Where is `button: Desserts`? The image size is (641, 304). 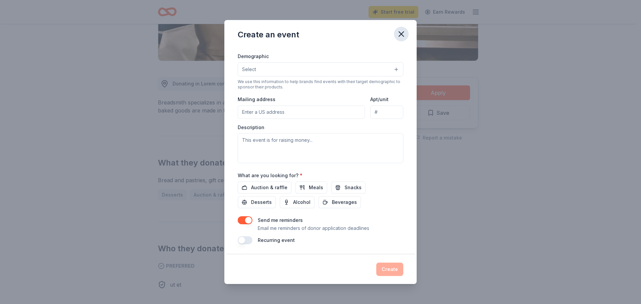
button: Desserts is located at coordinates (257, 202).